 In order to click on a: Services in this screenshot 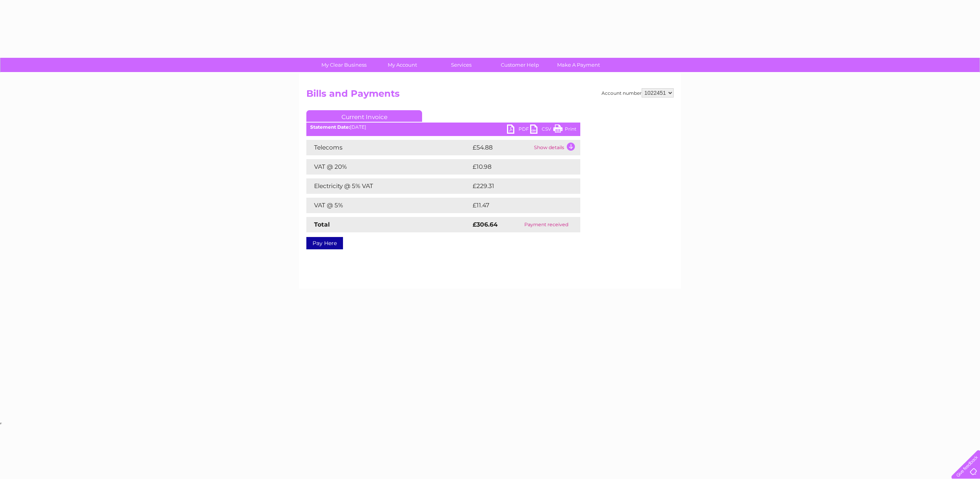, I will do `click(461, 65)`.